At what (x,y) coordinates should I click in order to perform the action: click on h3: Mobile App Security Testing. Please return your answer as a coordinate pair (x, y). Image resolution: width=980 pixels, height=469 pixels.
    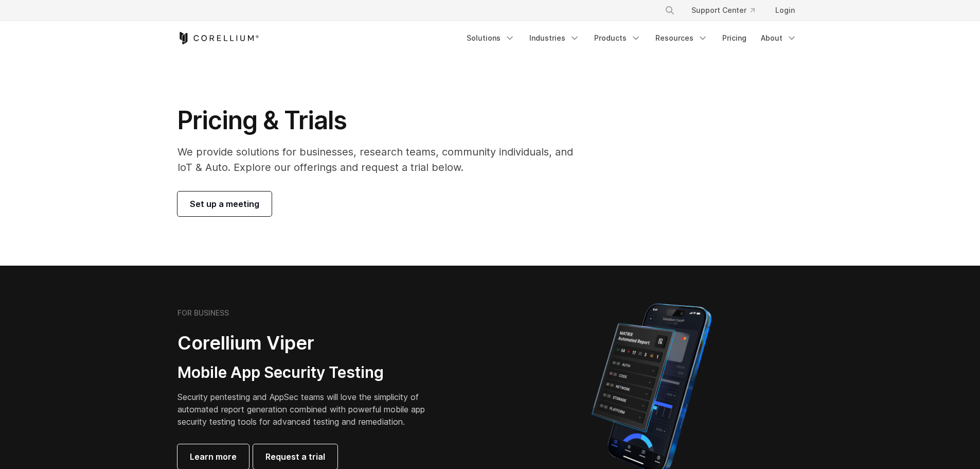
    Looking at the image, I should click on (309, 373).